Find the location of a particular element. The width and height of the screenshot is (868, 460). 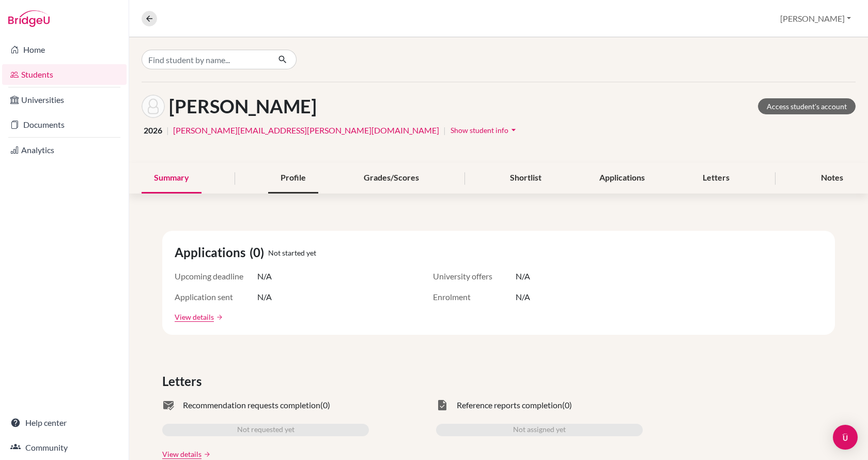

span: Enrolment is located at coordinates (475, 297).